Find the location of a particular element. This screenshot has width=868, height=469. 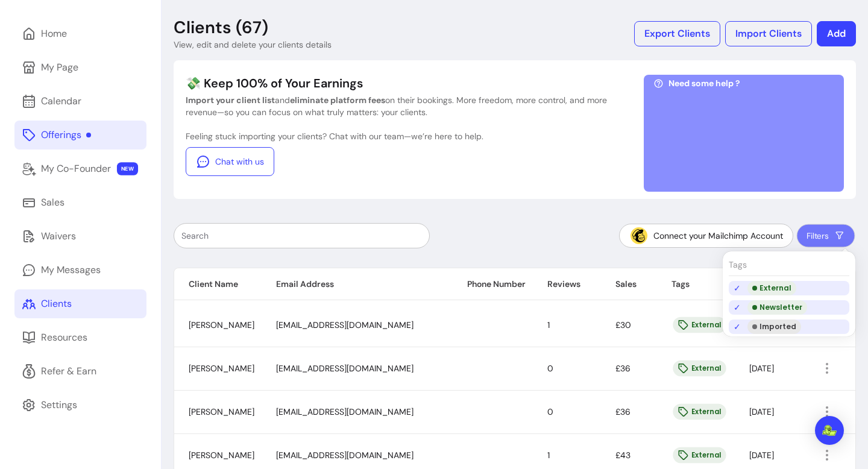

div: Home is located at coordinates (54, 34).